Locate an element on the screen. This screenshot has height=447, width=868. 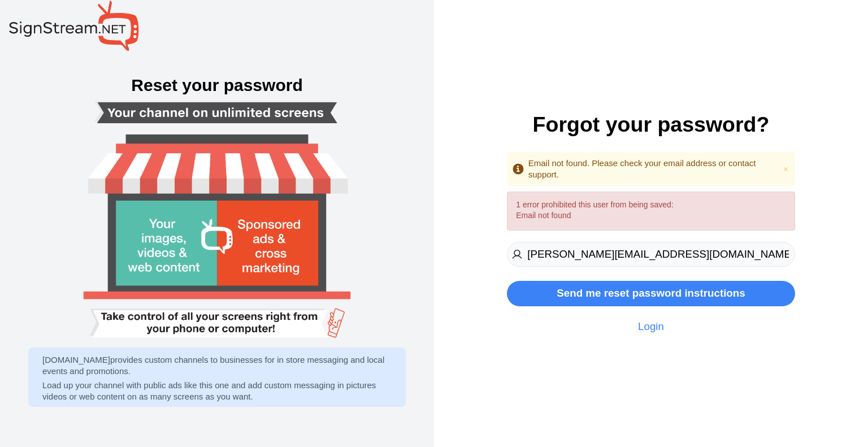
h2: 1 error prohibited this user from being saved: is located at coordinates (651, 204).